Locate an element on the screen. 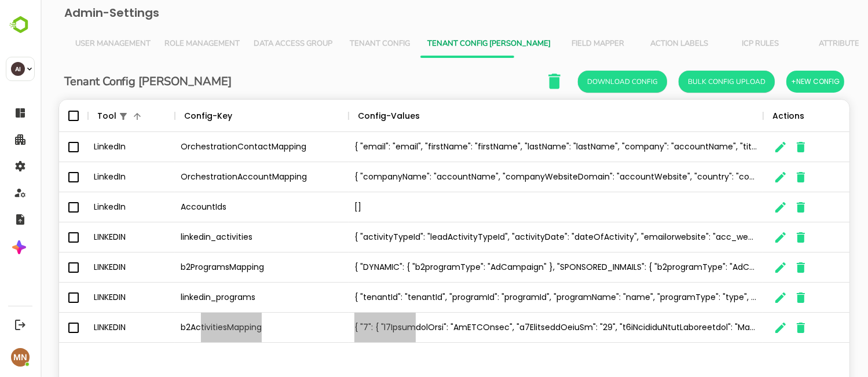 The width and height of the screenshot is (868, 377). div: { "companyName": "accountName", "companyWebsiteDomain": "accountWebsite", "country": "country" } is located at coordinates (516, 177).